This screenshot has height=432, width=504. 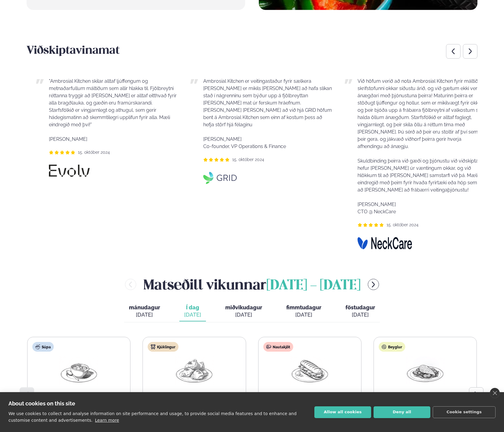 What do you see at coordinates (278, 347) in the screenshot?
I see `div: Nautakjöt` at bounding box center [278, 347].